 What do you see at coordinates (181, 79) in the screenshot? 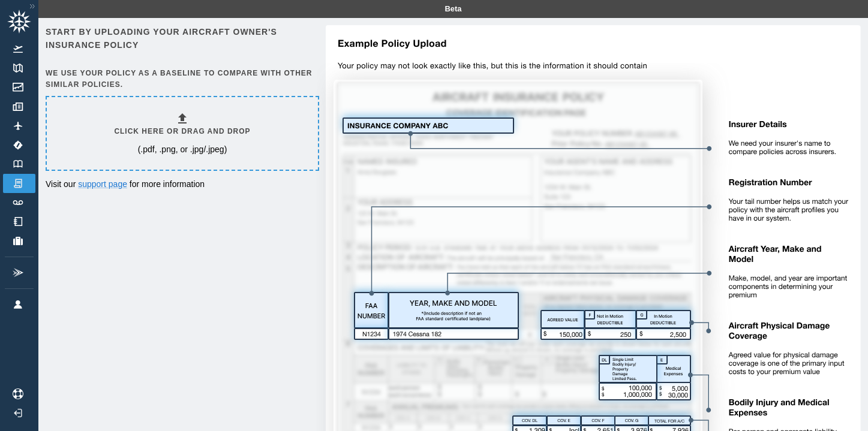
I see `h6: We use your policy as a baseline to compare with other similar policies.` at bounding box center [181, 79].